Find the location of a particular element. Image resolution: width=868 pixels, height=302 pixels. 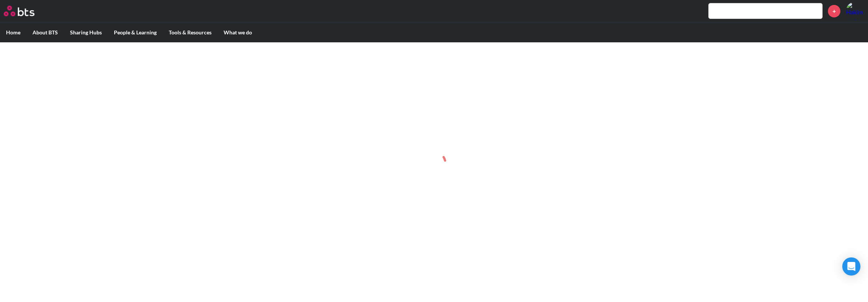

label: About BTS is located at coordinates (45, 32).